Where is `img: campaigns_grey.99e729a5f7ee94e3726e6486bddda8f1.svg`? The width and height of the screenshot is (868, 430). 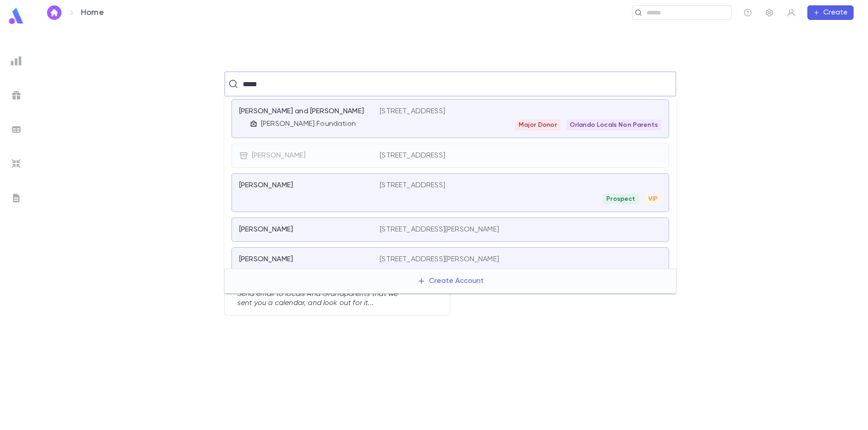
img: campaigns_grey.99e729a5f7ee94e3726e6486bddda8f1.svg is located at coordinates (16, 95).